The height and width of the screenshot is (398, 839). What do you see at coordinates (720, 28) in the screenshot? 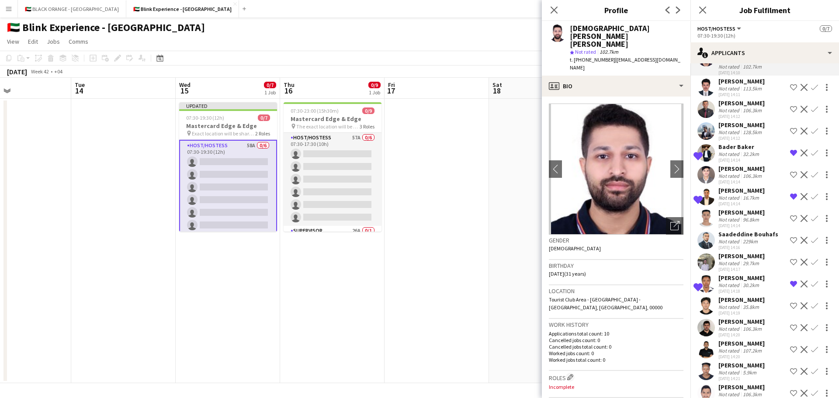
I see `button: Host/Hostess` at bounding box center [720, 28].